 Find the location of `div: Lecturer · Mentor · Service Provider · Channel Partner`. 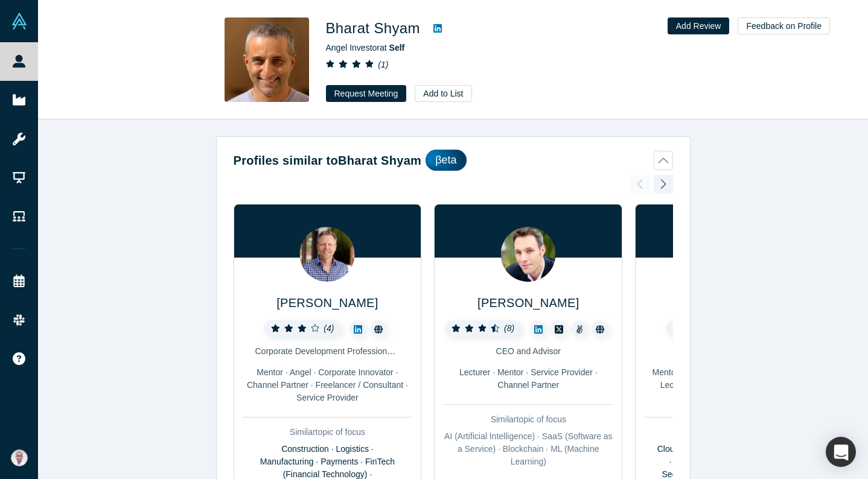

div: Lecturer · Mentor · Service Provider · Channel Partner is located at coordinates (528, 379).